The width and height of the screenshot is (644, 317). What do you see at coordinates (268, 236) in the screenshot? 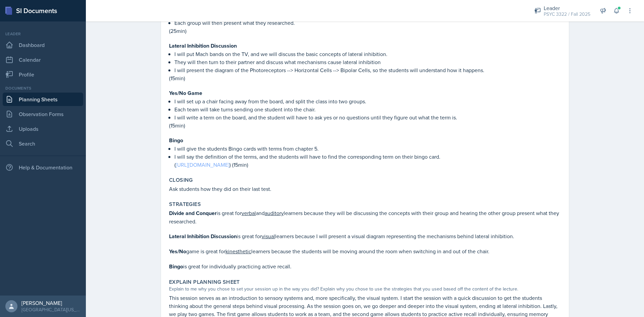
I see `u: visual` at bounding box center [268, 236].